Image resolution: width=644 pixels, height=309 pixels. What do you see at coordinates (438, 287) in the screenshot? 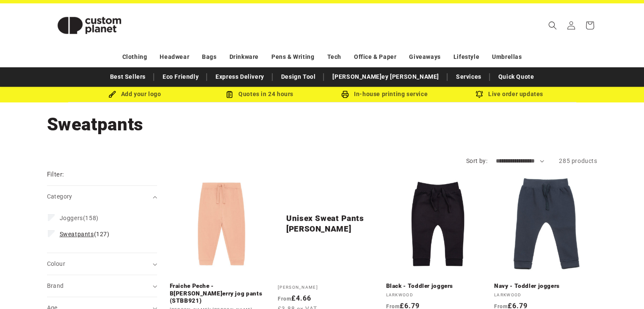
I see `a: Black - Toddler joggers` at bounding box center [438, 287].